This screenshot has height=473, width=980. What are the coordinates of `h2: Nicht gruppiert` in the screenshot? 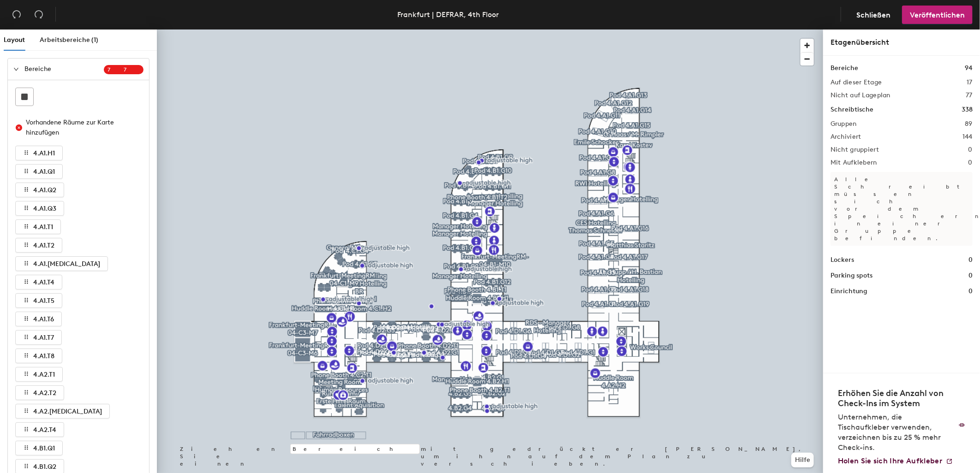 It's located at (854, 150).